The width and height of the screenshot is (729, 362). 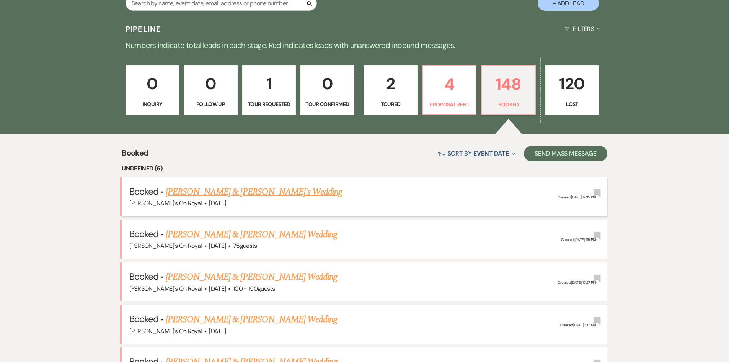 I want to click on button: Filters, so click(x=582, y=29).